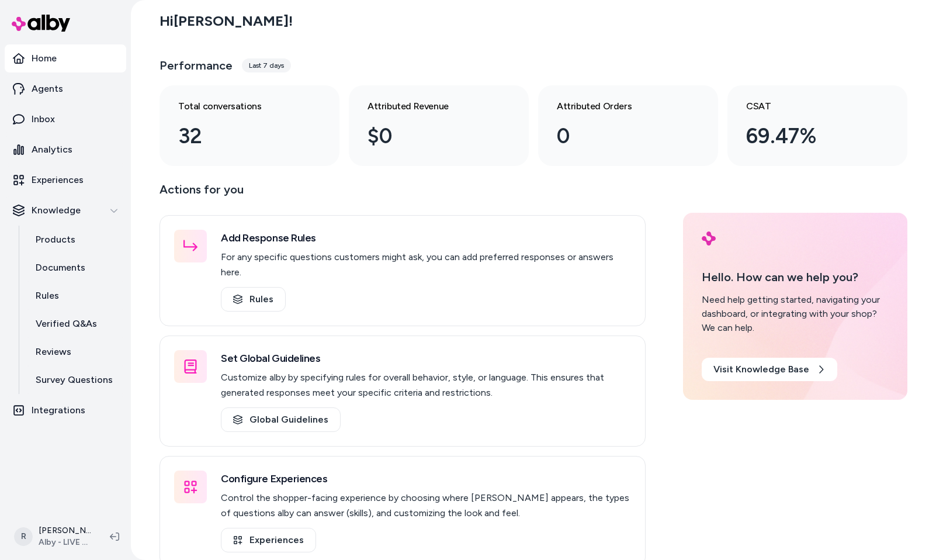  Describe the element at coordinates (426, 479) in the screenshot. I see `h3: Configure Experiences` at that location.